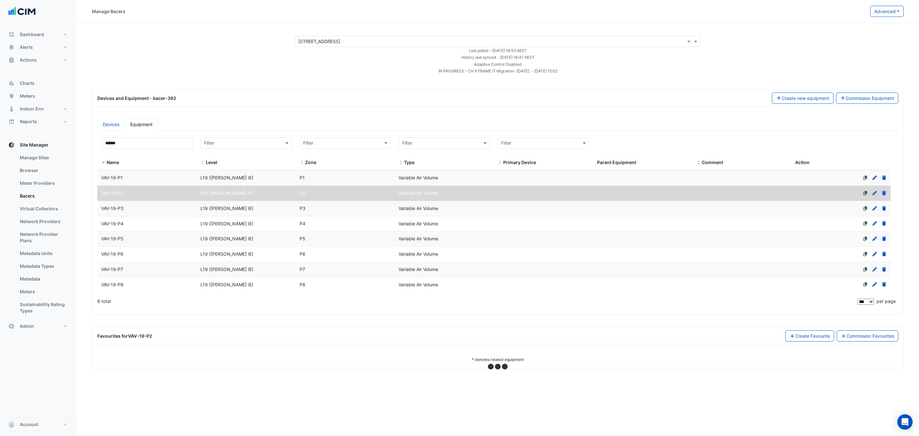  I want to click on span: per page, so click(886, 301).